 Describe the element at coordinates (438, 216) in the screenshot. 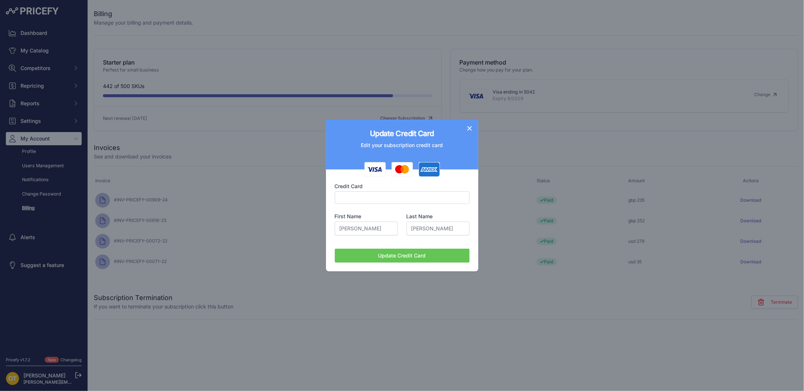

I see `label: Last Name` at that location.